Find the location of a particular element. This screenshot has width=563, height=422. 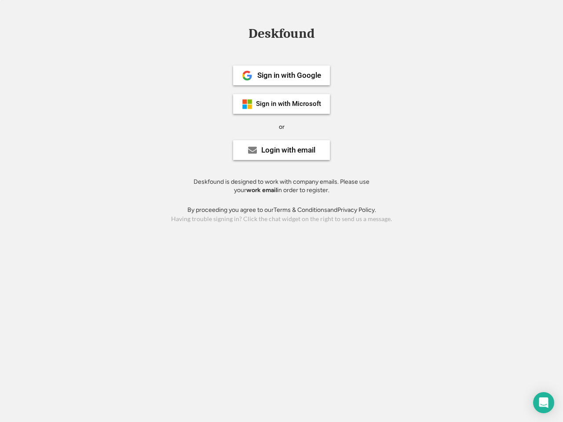

div: or is located at coordinates (282, 127).